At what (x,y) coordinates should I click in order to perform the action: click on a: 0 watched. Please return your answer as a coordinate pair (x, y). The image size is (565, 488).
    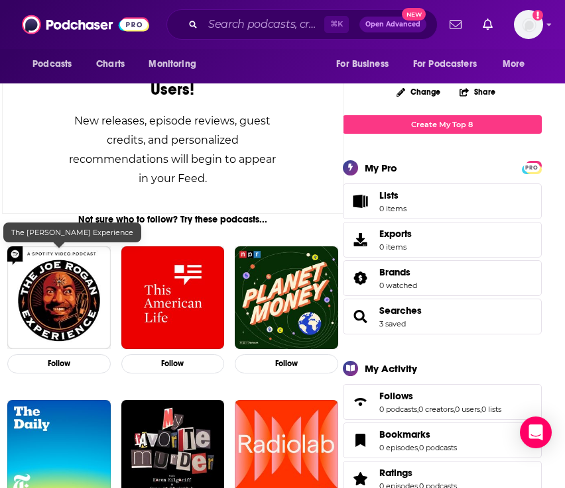
    Looking at the image, I should click on (398, 286).